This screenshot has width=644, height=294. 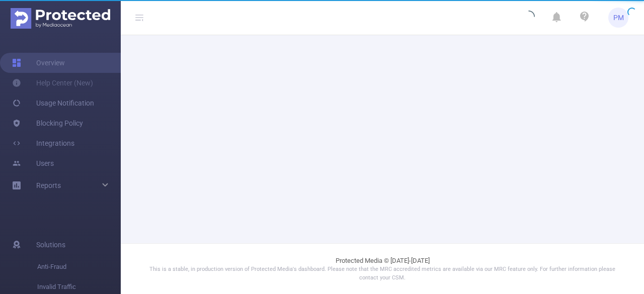 I want to click on span: Anti-Fraud, so click(x=79, y=267).